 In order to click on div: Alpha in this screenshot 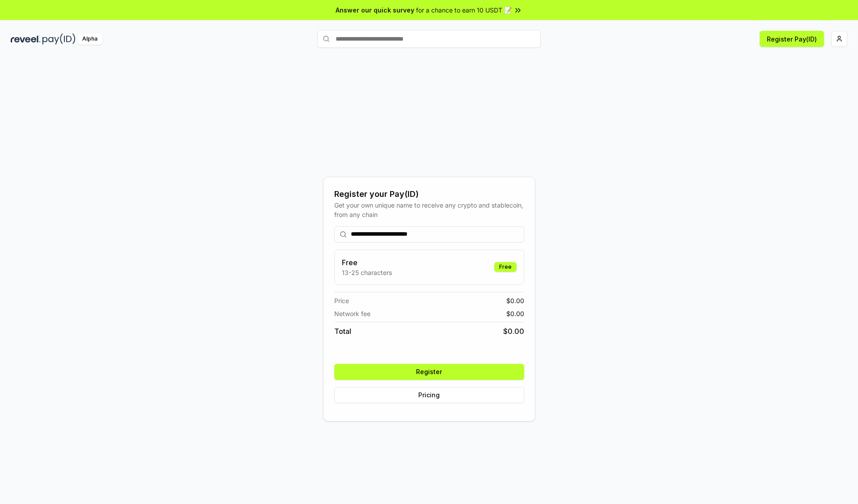, I will do `click(89, 39)`.